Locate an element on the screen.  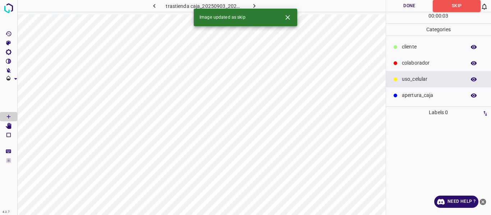
img: logo is located at coordinates (9, 8).